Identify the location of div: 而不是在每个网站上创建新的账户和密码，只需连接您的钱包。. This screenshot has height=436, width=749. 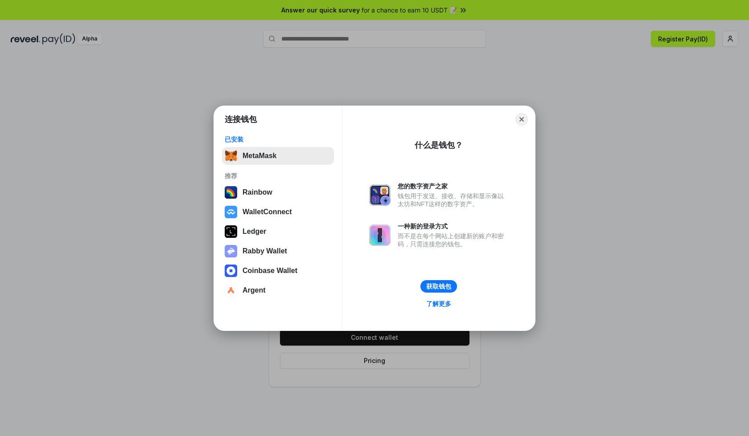
(453, 240).